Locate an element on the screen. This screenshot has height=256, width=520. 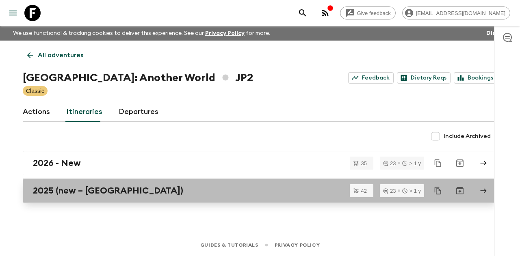
a: Dietary Reqs is located at coordinates (424, 78).